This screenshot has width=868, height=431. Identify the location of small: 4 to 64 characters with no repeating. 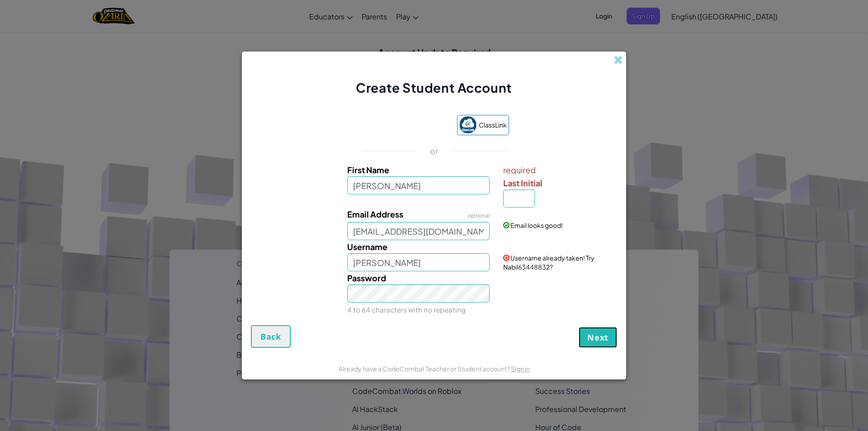
(406, 309).